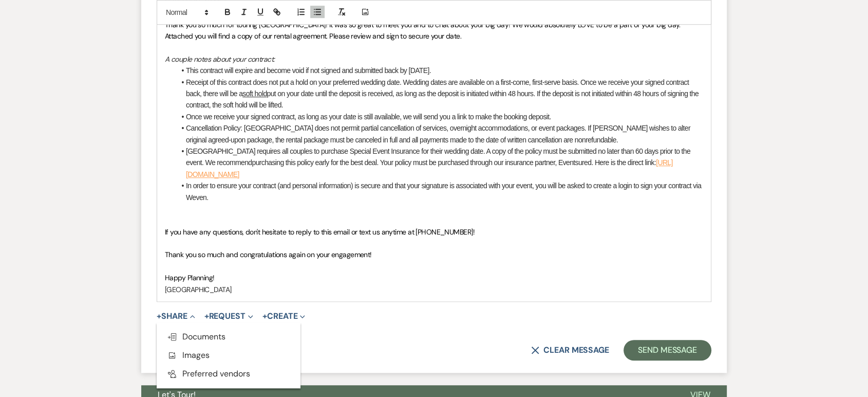 The image size is (868, 397). I want to click on li: In order to ensure your contract (and personal information) is secure and that your signature is ..., so click(439, 191).